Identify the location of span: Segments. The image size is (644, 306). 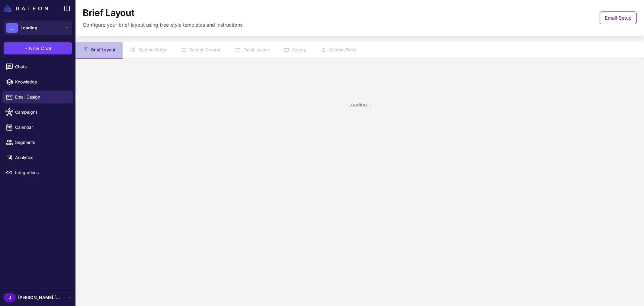
(42, 142).